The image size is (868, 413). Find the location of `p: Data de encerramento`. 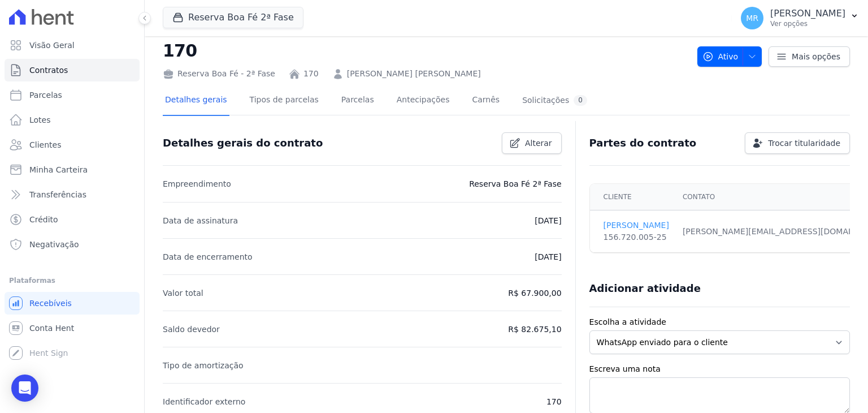

p: Data de encerramento is located at coordinates (207, 257).